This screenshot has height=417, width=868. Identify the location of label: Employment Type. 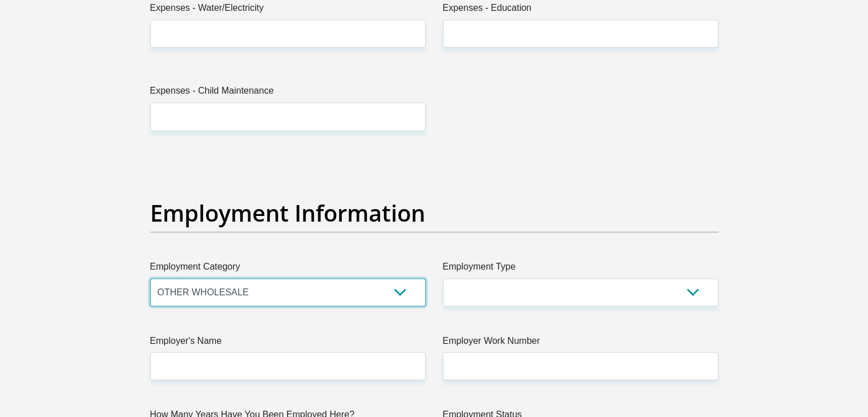
(581, 269).